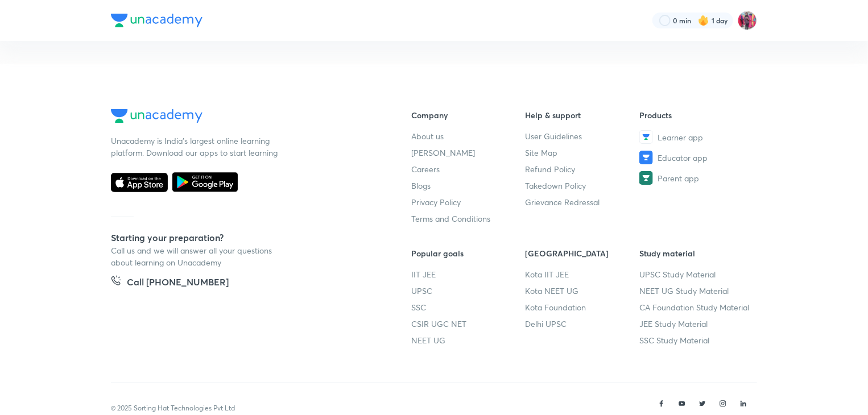  What do you see at coordinates (468, 324) in the screenshot?
I see `a: CSIR UGC NET` at bounding box center [468, 324].